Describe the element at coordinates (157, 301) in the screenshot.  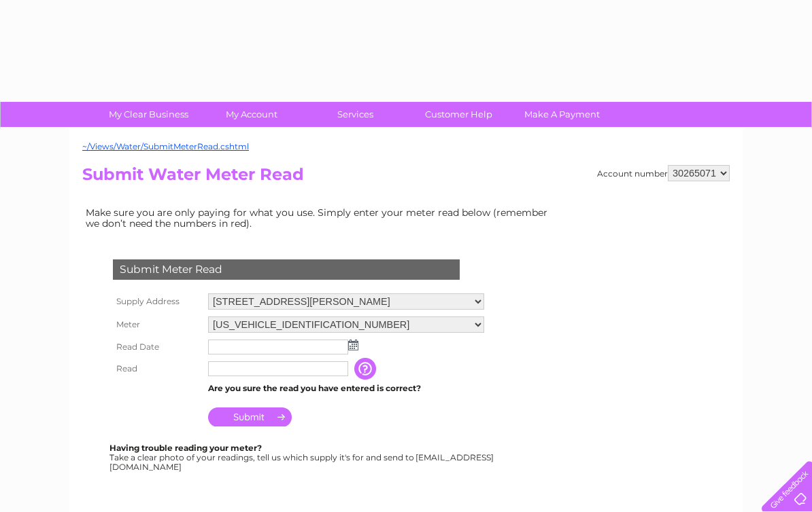
I see `th: Supply Address` at that location.